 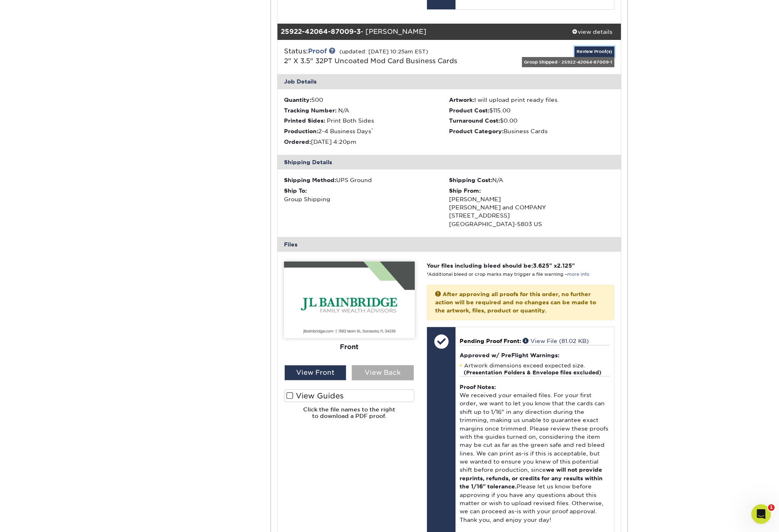 I want to click on div: N/A, so click(x=532, y=180).